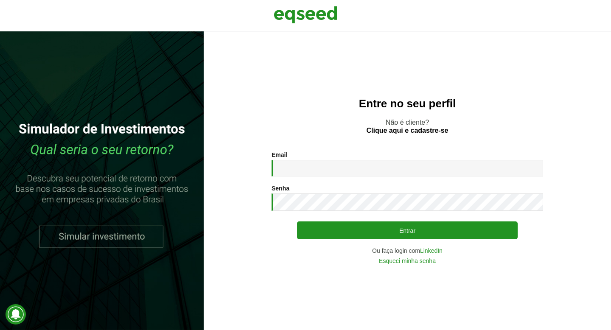 The height and width of the screenshot is (330, 611). Describe the element at coordinates (407, 104) in the screenshot. I see `h2: Entre no seu perfil` at that location.